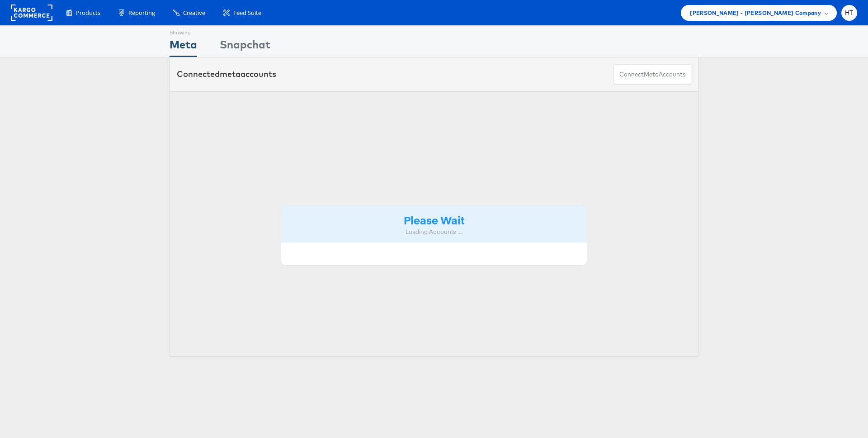 The width and height of the screenshot is (868, 438). What do you see at coordinates (194, 13) in the screenshot?
I see `span: Creative` at bounding box center [194, 13].